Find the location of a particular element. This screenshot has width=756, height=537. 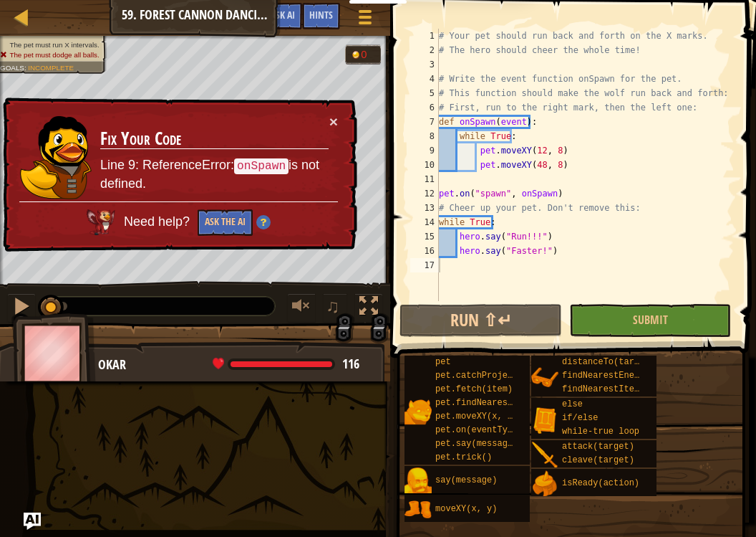

button: Submit is located at coordinates (651, 320).